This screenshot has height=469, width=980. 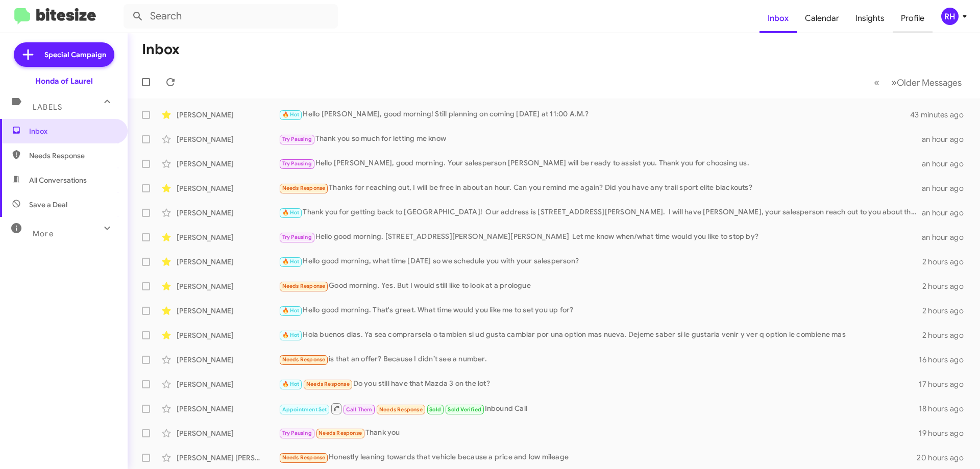 What do you see at coordinates (600, 334) in the screenshot?
I see `div: Hola buenos dias. Ya sea comprarsela o tambien si ud gusta cambiar por una option mas nueva. Deje...` at bounding box center [600, 334].